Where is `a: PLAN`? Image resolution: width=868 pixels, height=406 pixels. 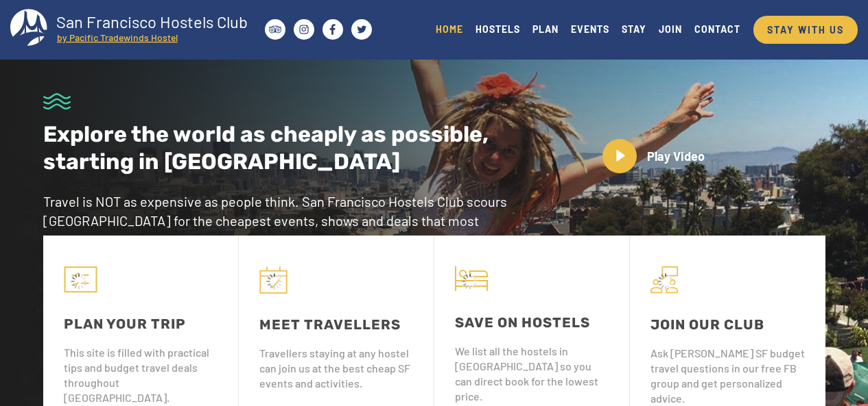
a: PLAN is located at coordinates (545, 29).